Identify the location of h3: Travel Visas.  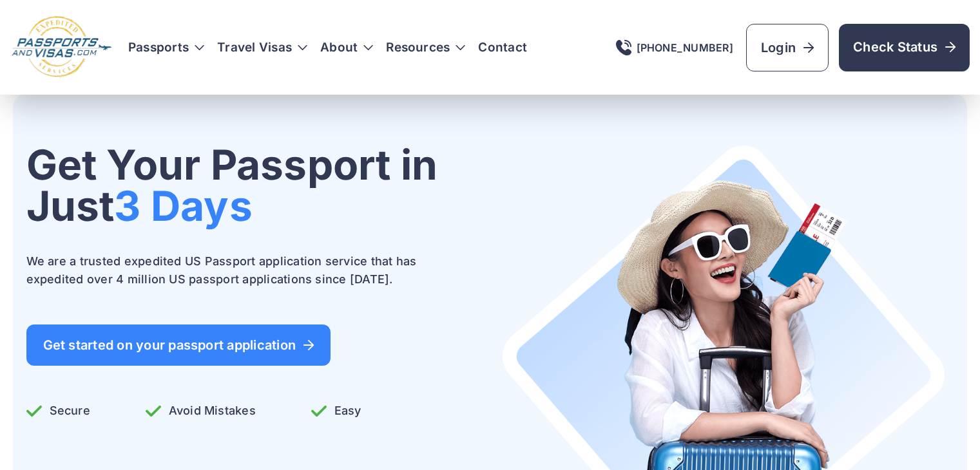
(262, 47).